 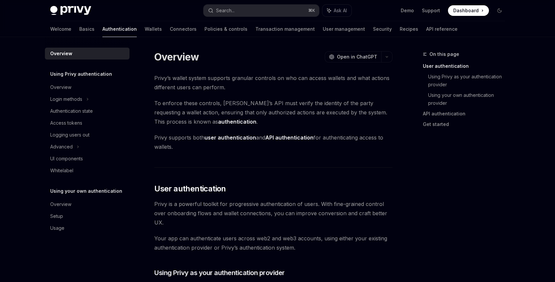 What do you see at coordinates (382, 29) in the screenshot?
I see `a: Security` at bounding box center [382, 29].